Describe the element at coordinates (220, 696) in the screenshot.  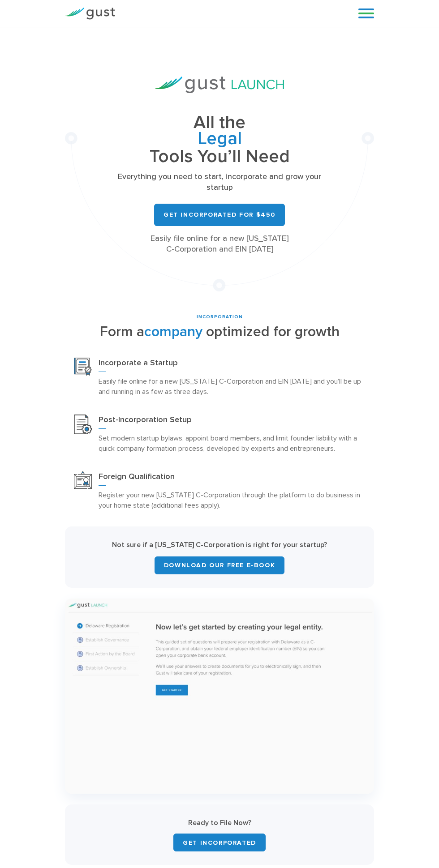
I see `img: 1 Form A Company` at that location.